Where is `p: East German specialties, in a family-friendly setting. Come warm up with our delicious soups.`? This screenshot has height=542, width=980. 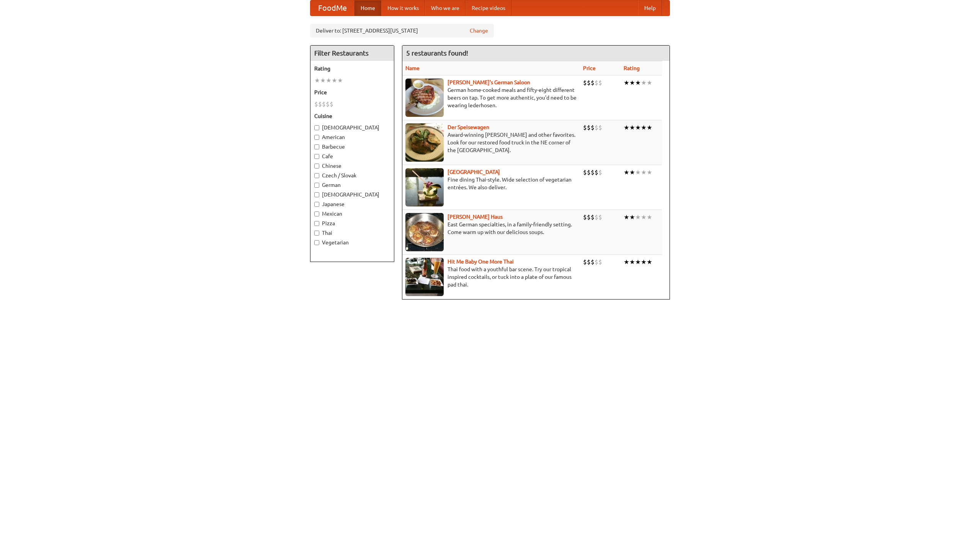
p: East German specialties, in a family-friendly setting. Come warm up with our delicious soups. is located at coordinates (491, 228).